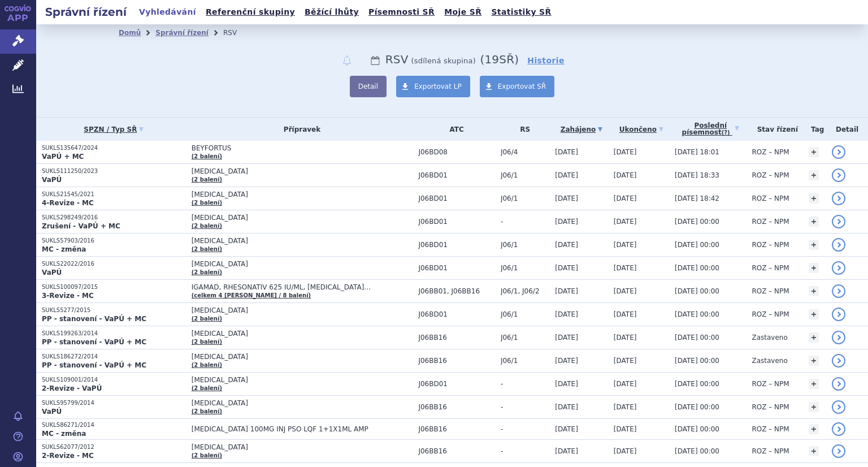 Image resolution: width=868 pixels, height=467 pixels. What do you see at coordinates (114, 241) in the screenshot?
I see `p: SUKLS57903/2016` at bounding box center [114, 241].